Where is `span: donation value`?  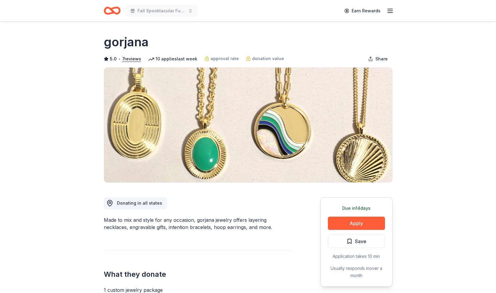 span: donation value is located at coordinates (268, 59).